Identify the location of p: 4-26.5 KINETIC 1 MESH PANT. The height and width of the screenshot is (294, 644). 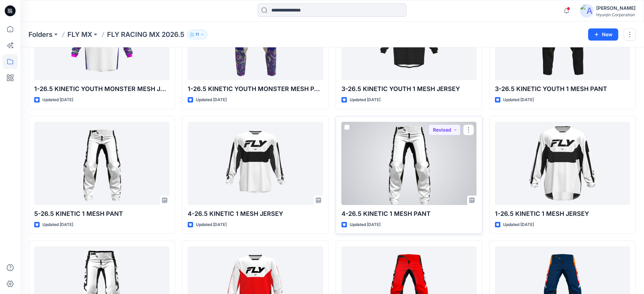
(409, 214).